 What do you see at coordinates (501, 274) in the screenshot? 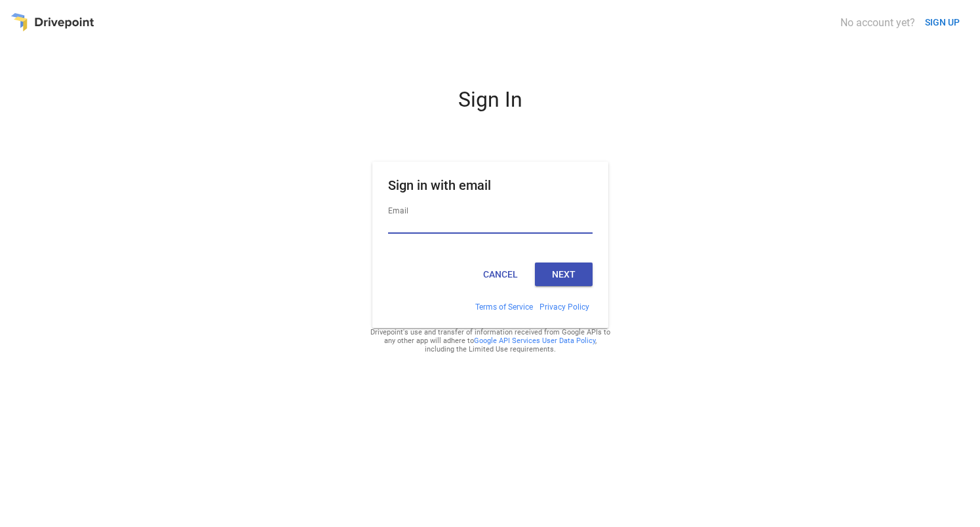
I see `button: Cancel` at bounding box center [501, 274].